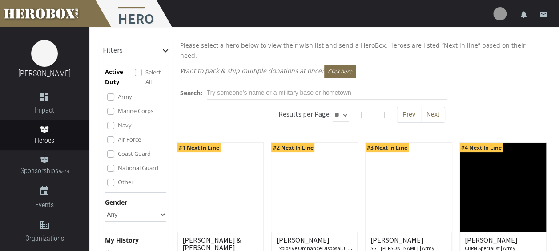 The width and height of the screenshot is (559, 251). I want to click on label: Navy, so click(125, 125).